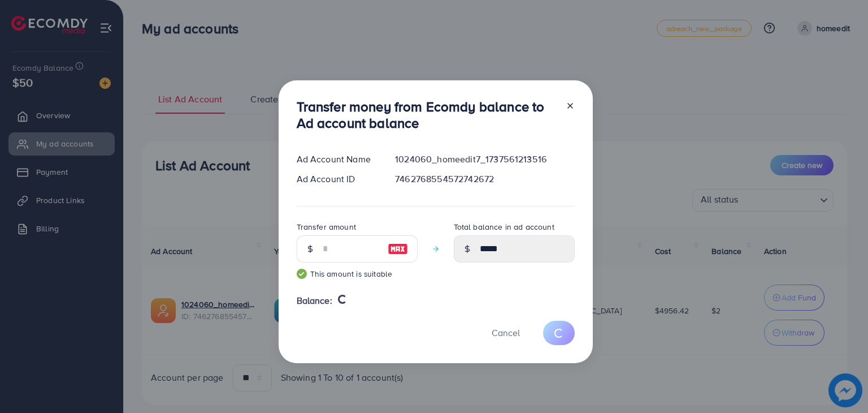  What do you see at coordinates (485, 159) in the screenshot?
I see `div: 1024060_homeedit7_1737561213516` at bounding box center [485, 159].